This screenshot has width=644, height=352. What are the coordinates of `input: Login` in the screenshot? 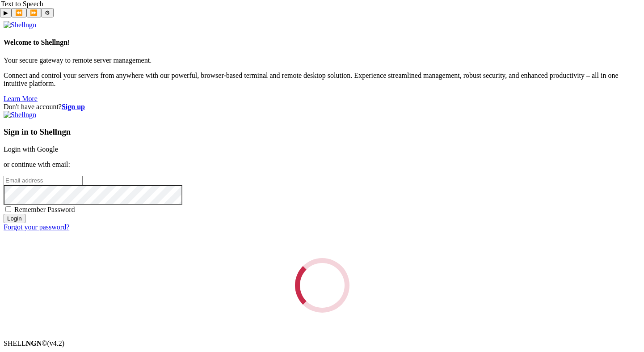 It's located at (14, 218).